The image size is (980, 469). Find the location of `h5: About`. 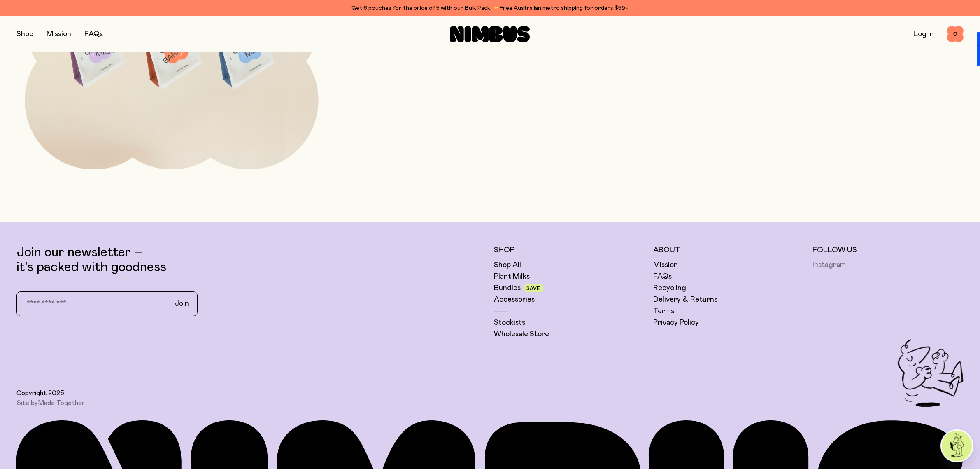

h5: About is located at coordinates (729, 250).